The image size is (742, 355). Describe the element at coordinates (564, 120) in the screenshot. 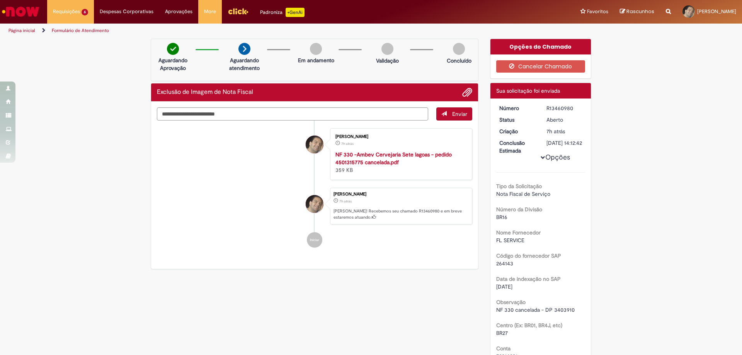

I see `div: Aberto` at that location.